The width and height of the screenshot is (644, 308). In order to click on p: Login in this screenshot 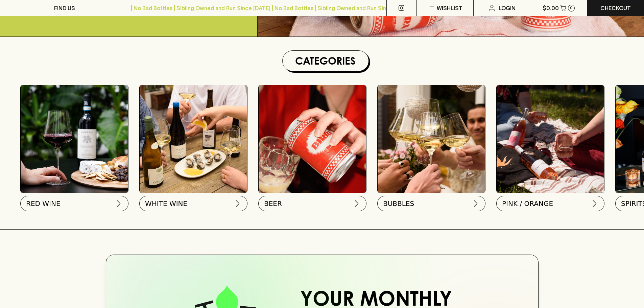, I will do `click(507, 8)`.